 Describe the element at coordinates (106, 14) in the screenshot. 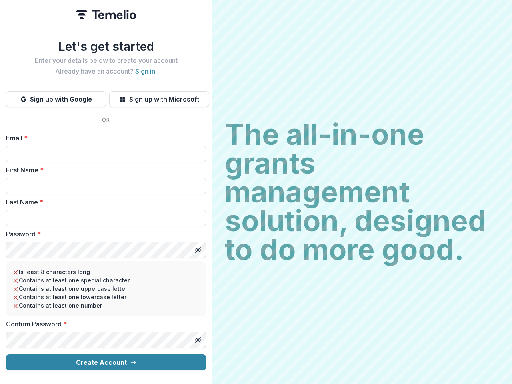

I see `img: Temelio` at that location.